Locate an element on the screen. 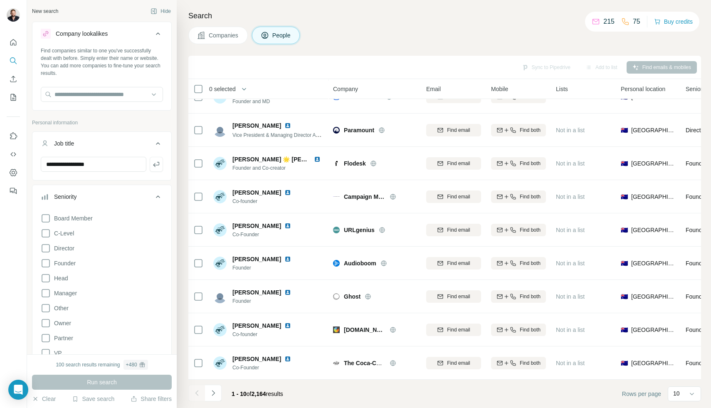  button: Enrich CSV is located at coordinates (13, 79).